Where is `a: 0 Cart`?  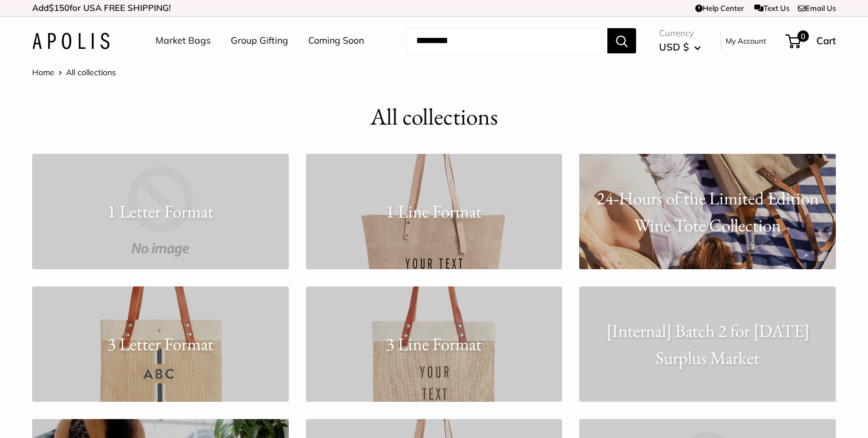
a: 0 Cart is located at coordinates (811, 41).